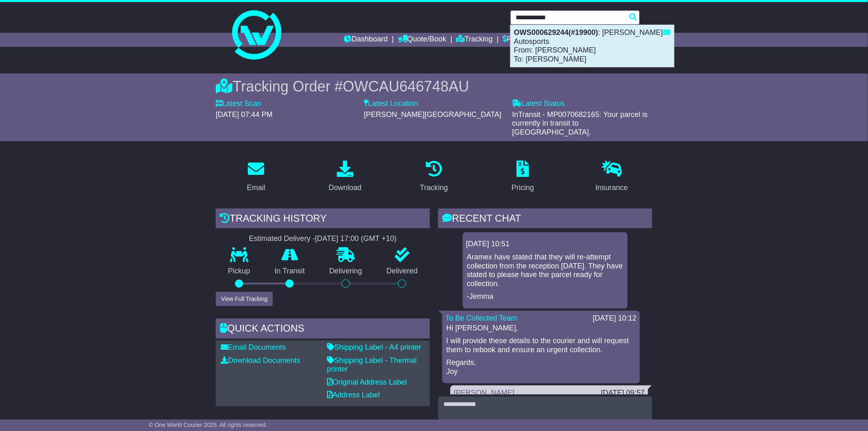 This screenshot has height=431, width=868. I want to click on label: Latest Location, so click(391, 104).